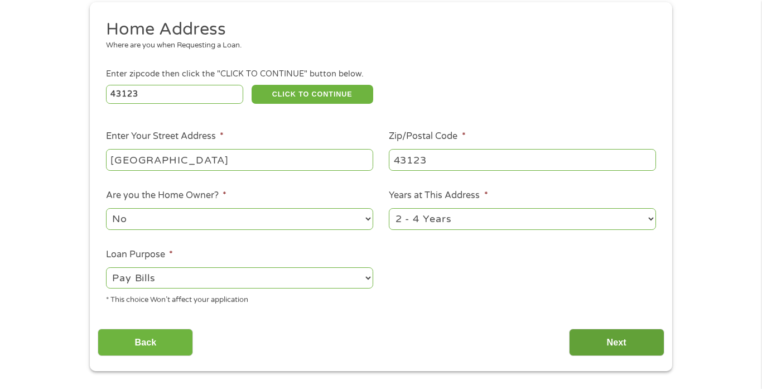 The height and width of the screenshot is (389, 762). Describe the element at coordinates (175, 94) in the screenshot. I see `input: Enter Zipcode (e.g 01510)` at that location.